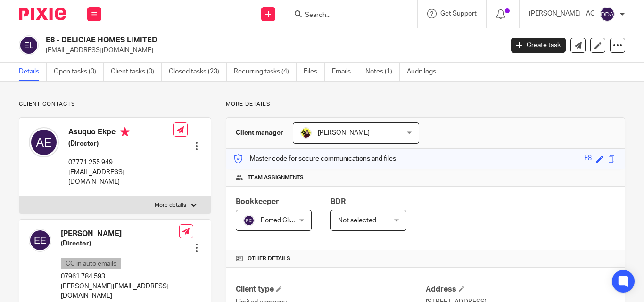 The image size is (644, 302). What do you see at coordinates (458, 14) in the screenshot?
I see `span: Get Support` at bounding box center [458, 14].